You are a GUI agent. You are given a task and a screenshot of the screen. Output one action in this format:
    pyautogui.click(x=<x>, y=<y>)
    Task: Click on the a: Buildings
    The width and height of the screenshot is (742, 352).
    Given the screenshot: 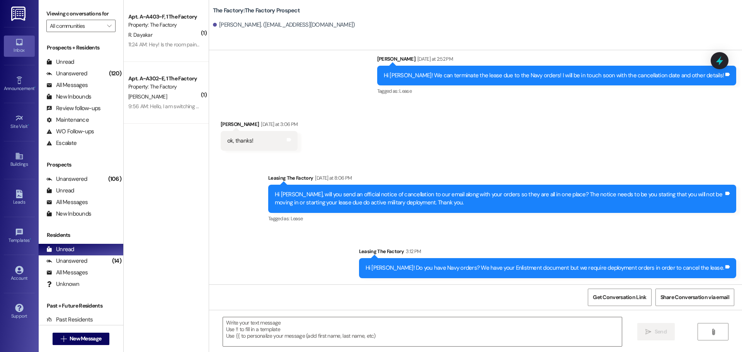 What is the action you would take?
    pyautogui.click(x=19, y=160)
    